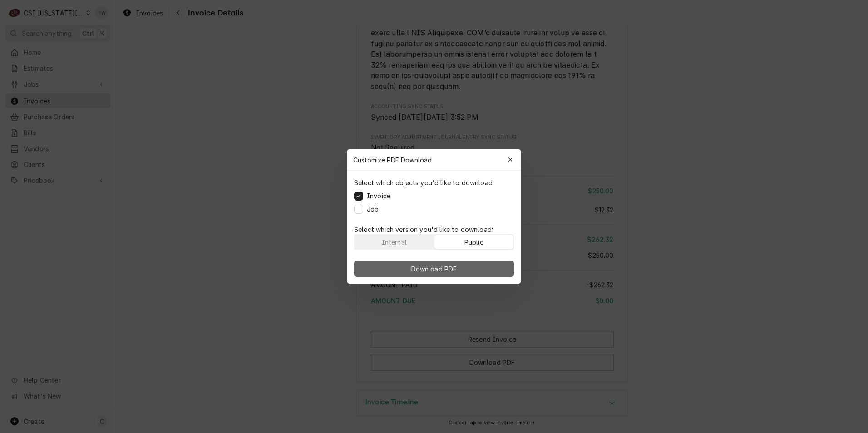  I want to click on p: Select which objects you'd like to download:, so click(424, 182).